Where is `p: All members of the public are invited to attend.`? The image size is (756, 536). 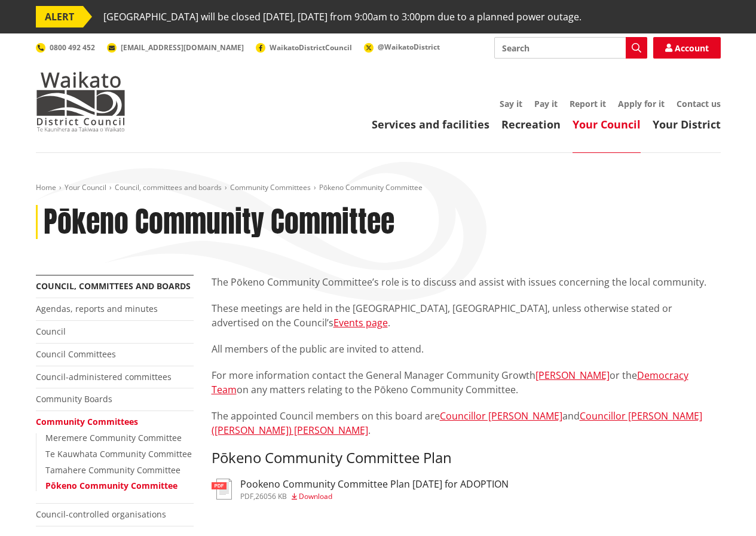
p: All members of the public are invited to attend. is located at coordinates (466, 349).